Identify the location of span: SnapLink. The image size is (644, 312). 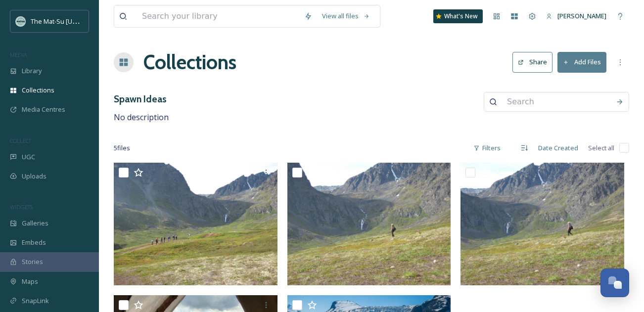
(35, 301).